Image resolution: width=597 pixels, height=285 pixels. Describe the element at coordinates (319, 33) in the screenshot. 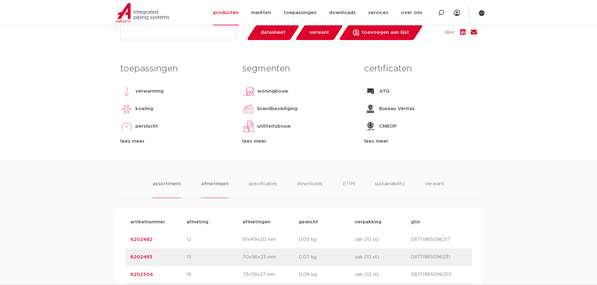

I see `a: verwant` at that location.